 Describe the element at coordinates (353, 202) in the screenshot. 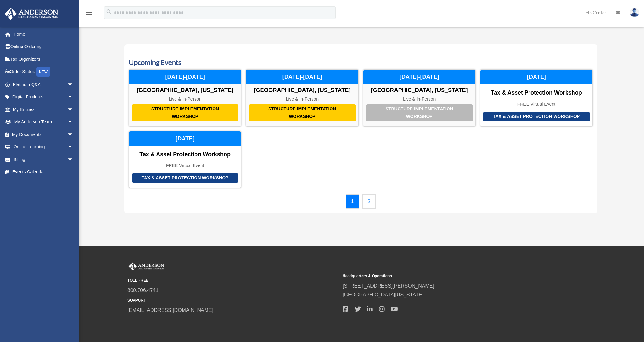

I see `a: 1` at that location.